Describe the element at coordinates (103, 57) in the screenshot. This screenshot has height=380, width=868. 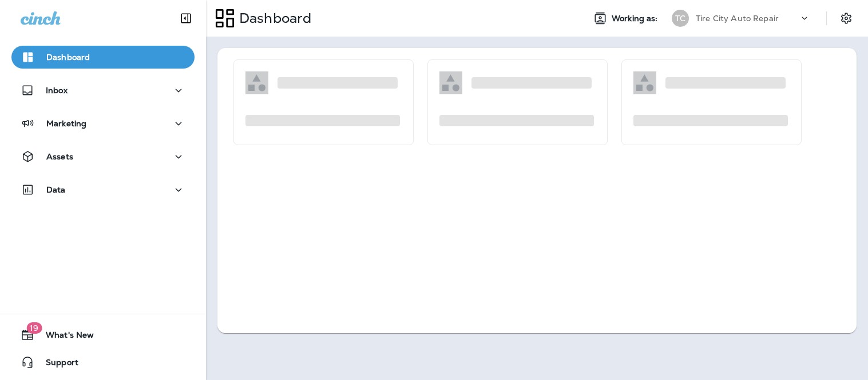
I see `button: Dashboard` at that location.